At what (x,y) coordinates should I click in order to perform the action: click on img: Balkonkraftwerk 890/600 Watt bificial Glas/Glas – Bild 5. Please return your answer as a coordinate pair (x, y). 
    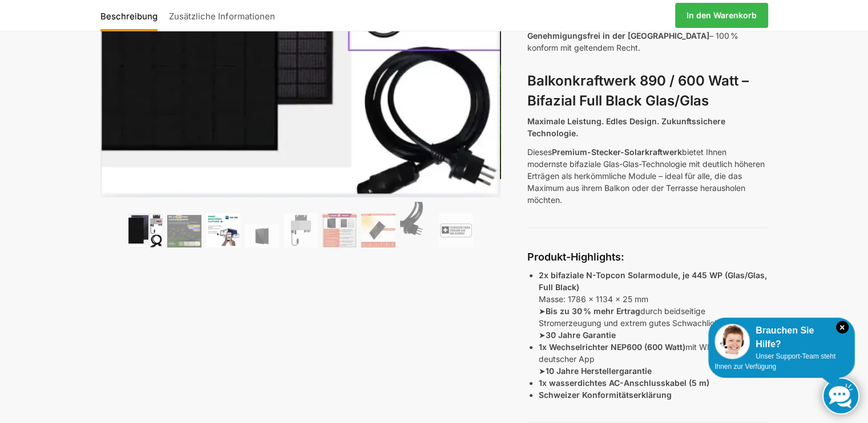
    Looking at the image, I should click on (300, 231).